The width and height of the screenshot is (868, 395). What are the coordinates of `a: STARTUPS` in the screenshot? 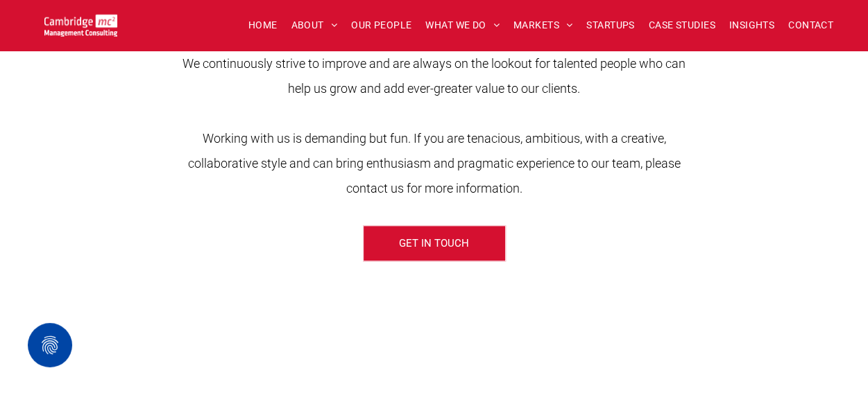 It's located at (610, 25).